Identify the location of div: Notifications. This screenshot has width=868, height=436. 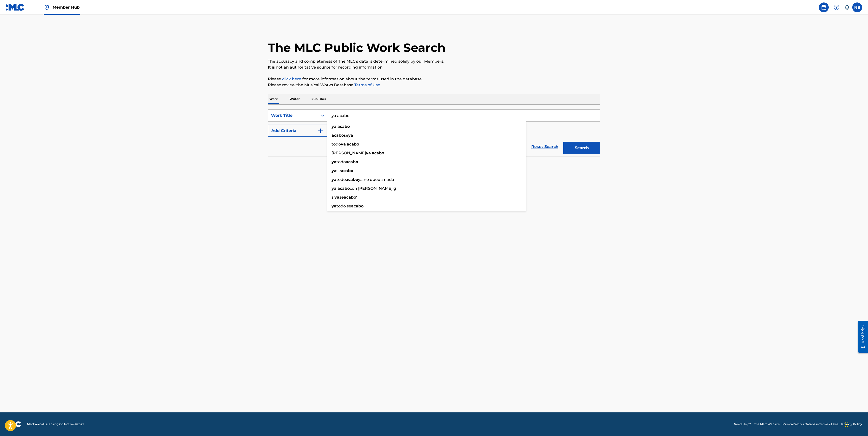
(847, 7).